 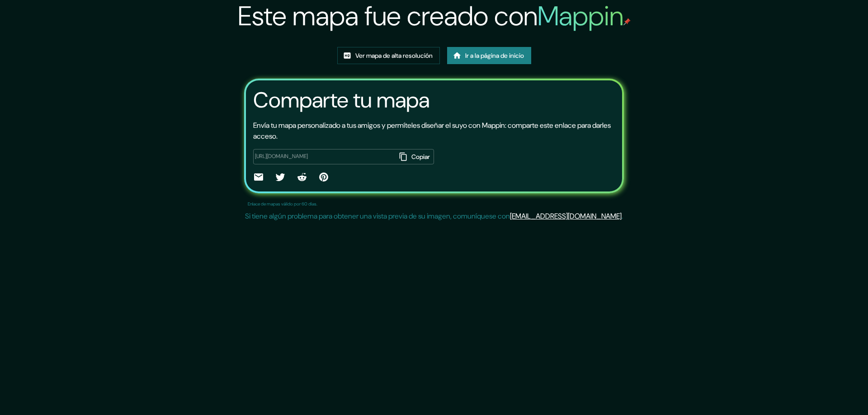 I want to click on button: Copiar, so click(x=415, y=157).